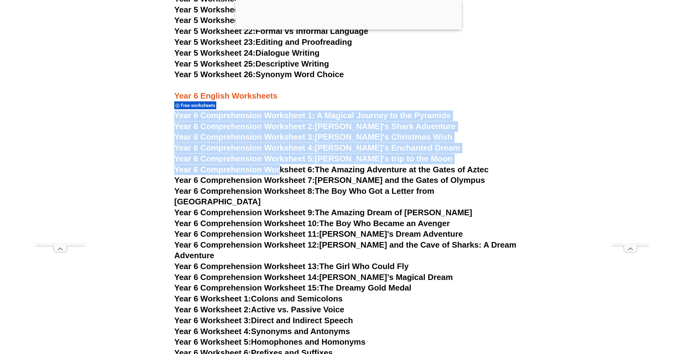  Describe the element at coordinates (259, 310) in the screenshot. I see `a: Year 6 Worksheet 2:Active vs. Passive Voice` at that location.